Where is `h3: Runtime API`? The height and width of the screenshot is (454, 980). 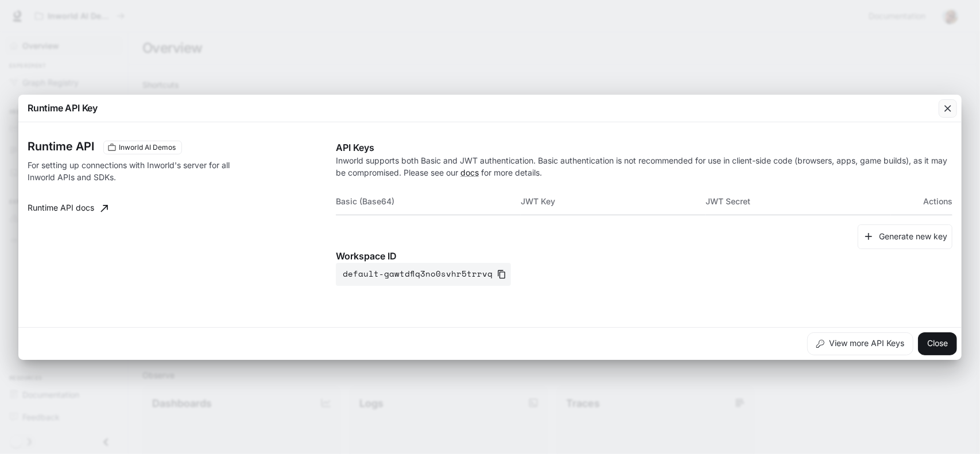
h3: Runtime API is located at coordinates (61, 146).